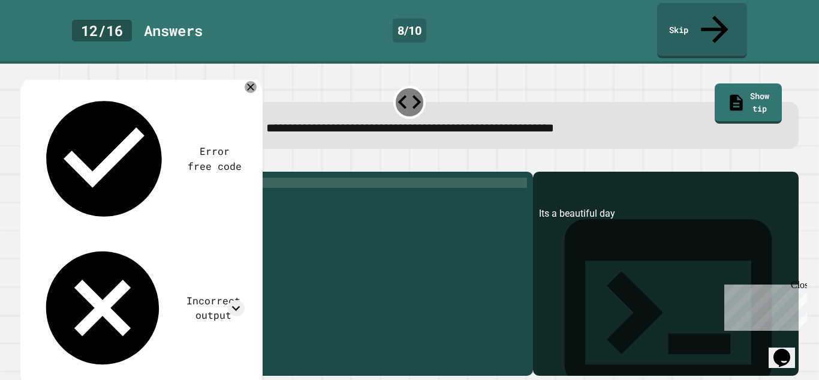 The height and width of the screenshot is (380, 819). What do you see at coordinates (102, 31) in the screenshot?
I see `div: 12 / 16` at bounding box center [102, 31].